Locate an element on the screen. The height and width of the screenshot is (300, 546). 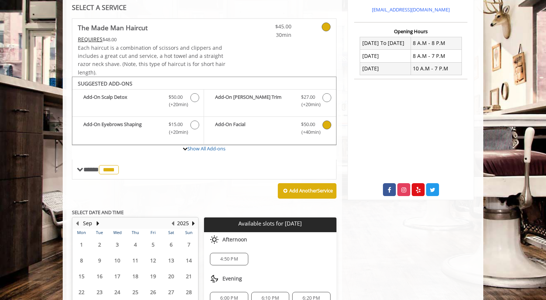
button: Previous Year is located at coordinates (173, 223).